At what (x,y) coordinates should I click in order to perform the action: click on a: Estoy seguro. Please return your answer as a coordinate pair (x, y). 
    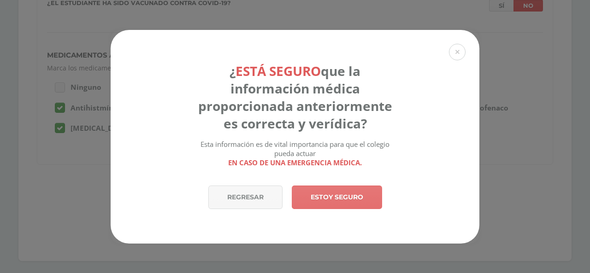
    Looking at the image, I should click on (337, 197).